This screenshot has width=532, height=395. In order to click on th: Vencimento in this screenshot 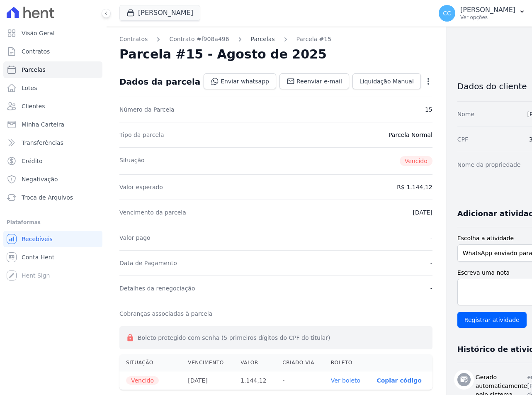, I will do `click(207, 363)`.